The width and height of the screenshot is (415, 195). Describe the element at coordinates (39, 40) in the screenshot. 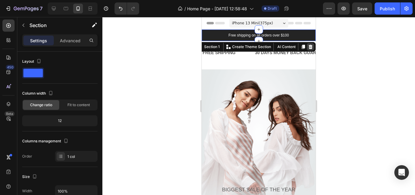

I see `p: Settings` at that location.